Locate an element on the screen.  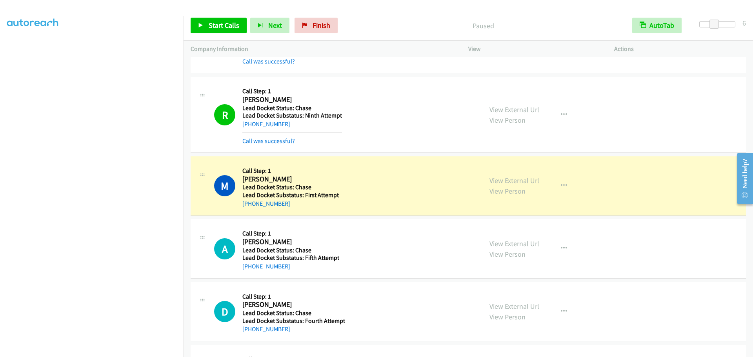
span: Next is located at coordinates (275, 25).